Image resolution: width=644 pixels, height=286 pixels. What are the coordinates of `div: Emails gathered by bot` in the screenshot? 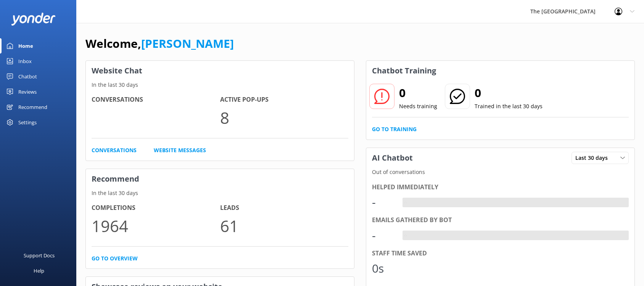 It's located at (500, 220).